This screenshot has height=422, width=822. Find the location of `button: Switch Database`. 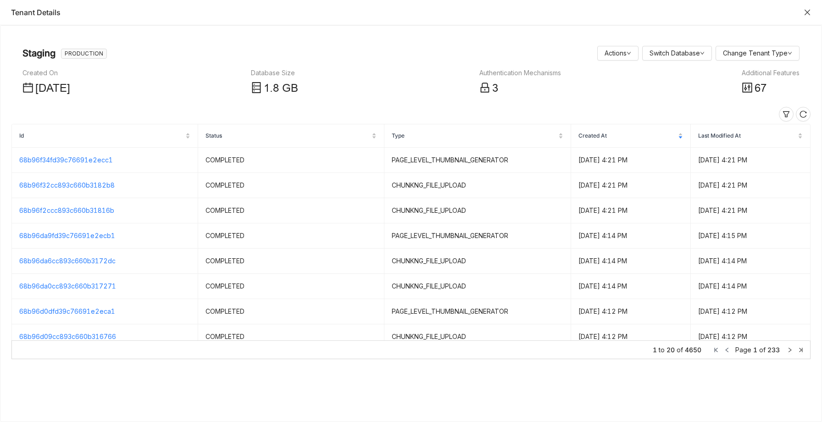

button: Switch Database is located at coordinates (677, 53).